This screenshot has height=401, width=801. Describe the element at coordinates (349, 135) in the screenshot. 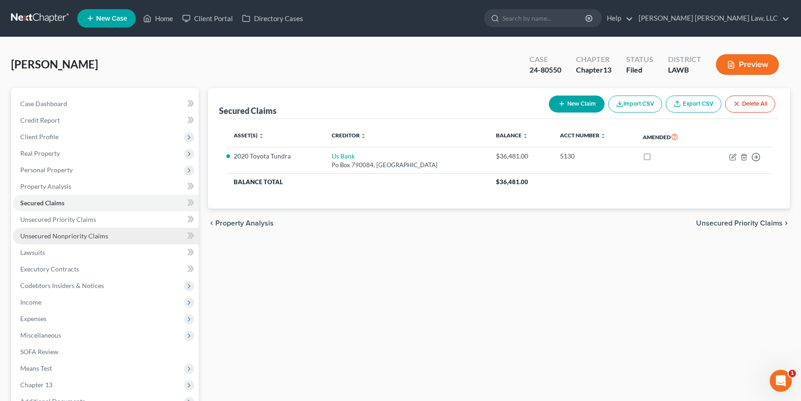

I see `a: Creditor unfold_more` at that location.